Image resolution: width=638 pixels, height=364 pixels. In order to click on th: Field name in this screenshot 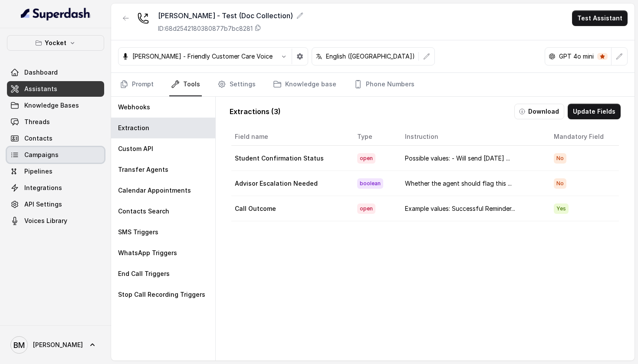, I will do `click(291, 137)`.